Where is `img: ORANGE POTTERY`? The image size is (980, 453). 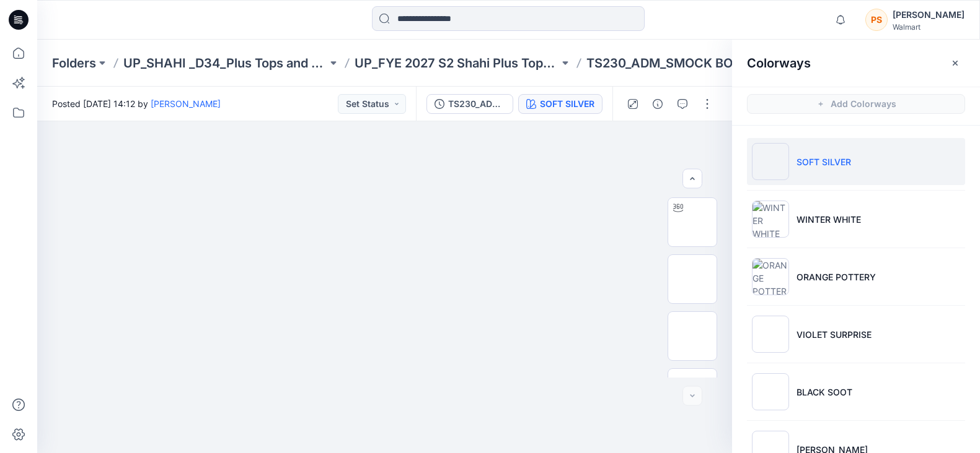 img: ORANGE POTTERY is located at coordinates (770, 277).